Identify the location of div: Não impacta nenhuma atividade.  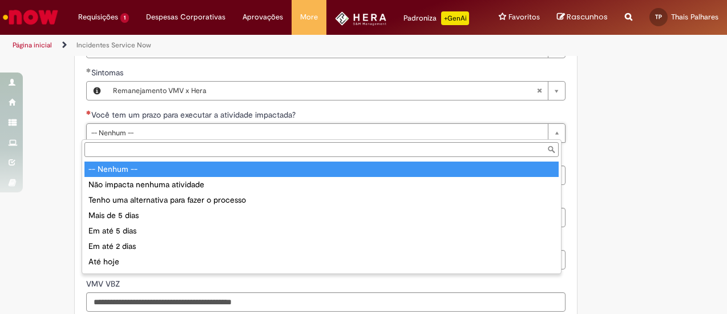
(321, 184).